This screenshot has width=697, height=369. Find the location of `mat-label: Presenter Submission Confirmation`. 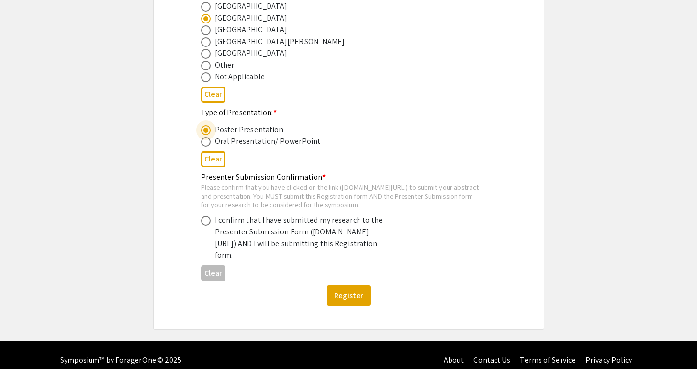

mat-label: Presenter Submission Confirmation is located at coordinates (263, 177).